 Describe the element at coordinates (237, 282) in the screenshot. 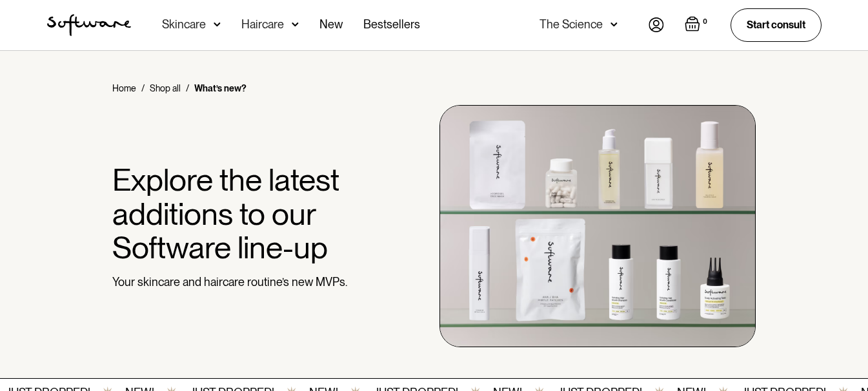

I see `p: Your skincare and haircare routine’s new MVPs.` at that location.